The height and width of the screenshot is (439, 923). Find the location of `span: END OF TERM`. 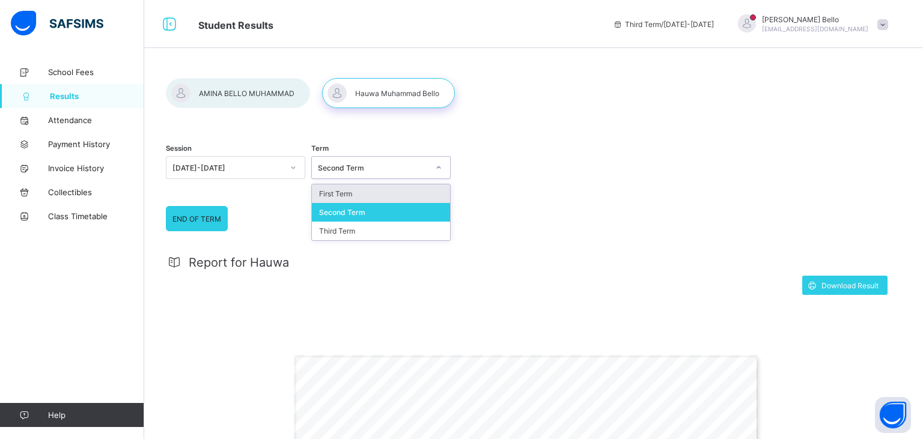

span: END OF TERM is located at coordinates (196, 219).